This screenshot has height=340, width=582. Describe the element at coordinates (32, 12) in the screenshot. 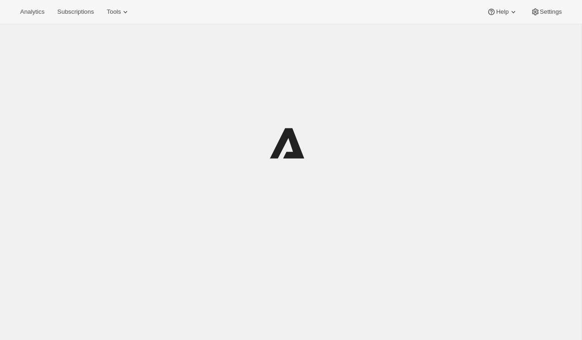

I see `span: Analytics` at that location.